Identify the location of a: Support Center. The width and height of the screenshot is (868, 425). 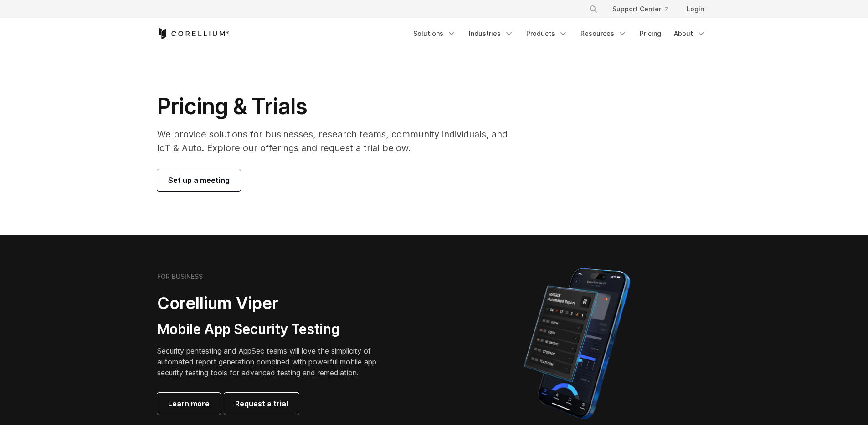
(640, 9).